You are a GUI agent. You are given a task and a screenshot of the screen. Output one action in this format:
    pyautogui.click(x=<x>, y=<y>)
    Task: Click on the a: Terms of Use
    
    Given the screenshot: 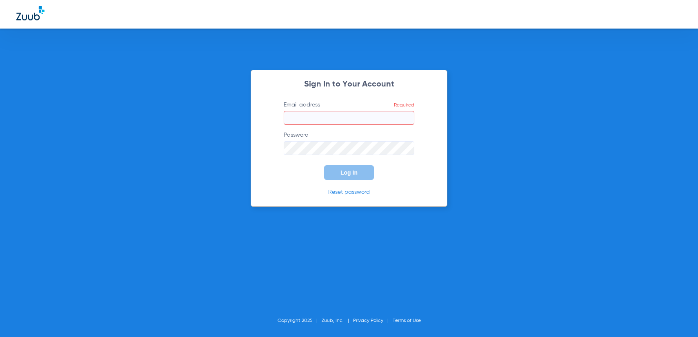 What is the action you would take?
    pyautogui.click(x=407, y=321)
    